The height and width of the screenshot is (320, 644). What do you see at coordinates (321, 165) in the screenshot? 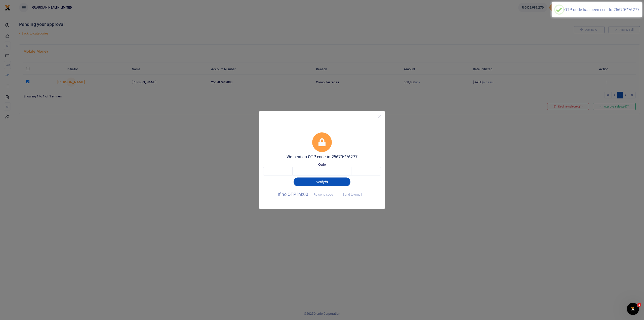
I see `label: Code` at bounding box center [321, 165].